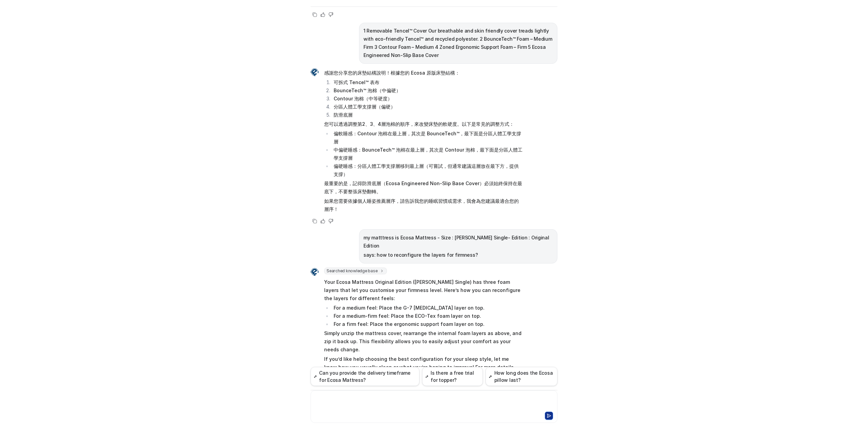  I want to click on p: 您可以透過調整第2、3、4層泡棉的順序，來改變床墊的軟硬度。以下是常見的調整方式：, so click(423, 124).